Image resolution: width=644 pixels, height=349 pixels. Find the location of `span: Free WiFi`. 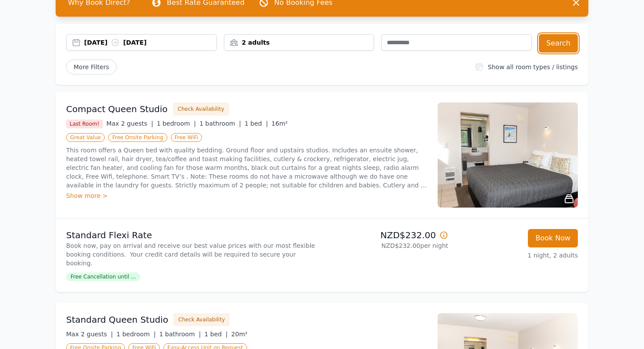

span: Free WiFi is located at coordinates (187, 137).